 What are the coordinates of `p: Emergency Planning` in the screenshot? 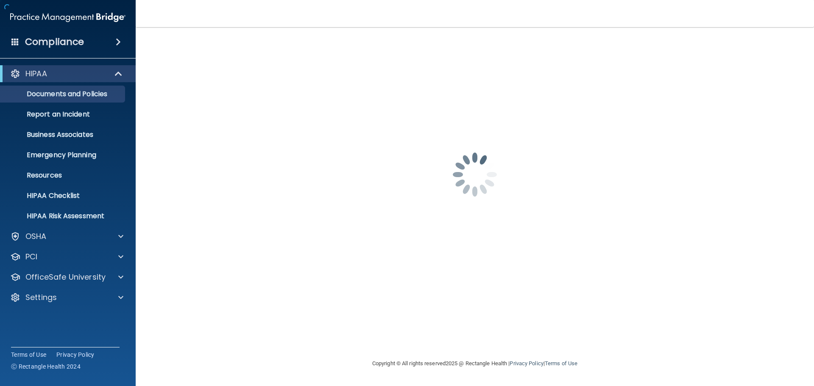 It's located at (63, 155).